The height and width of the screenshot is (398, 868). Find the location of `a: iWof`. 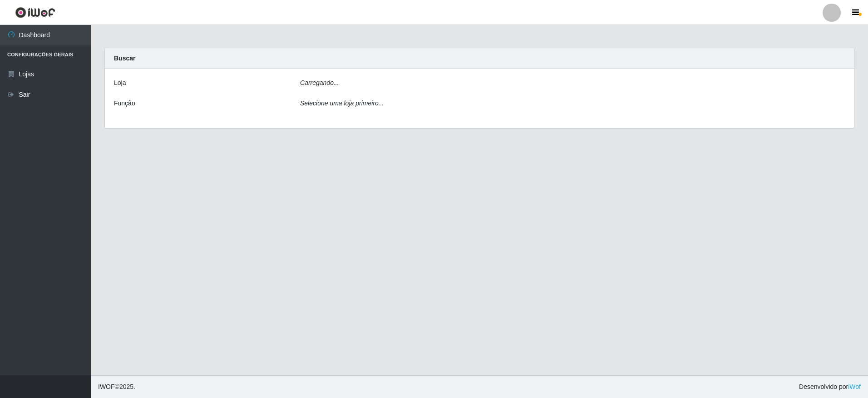

a: iWof is located at coordinates (855, 387).